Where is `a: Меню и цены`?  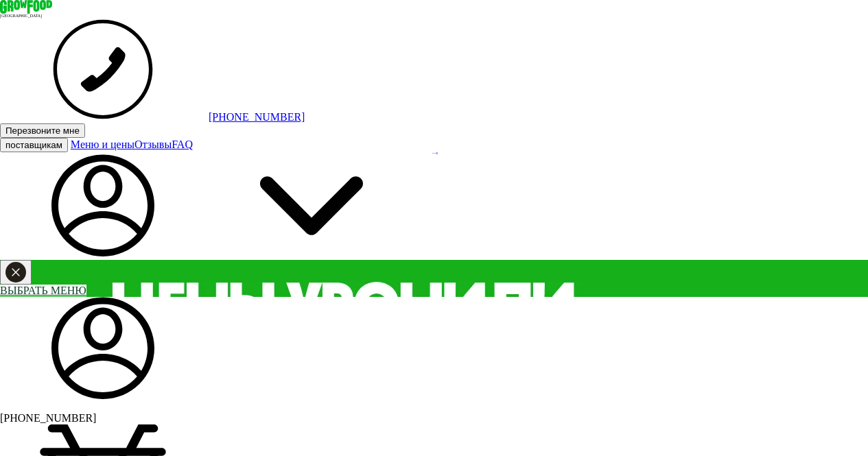 a: Меню и цены is located at coordinates (102, 144).